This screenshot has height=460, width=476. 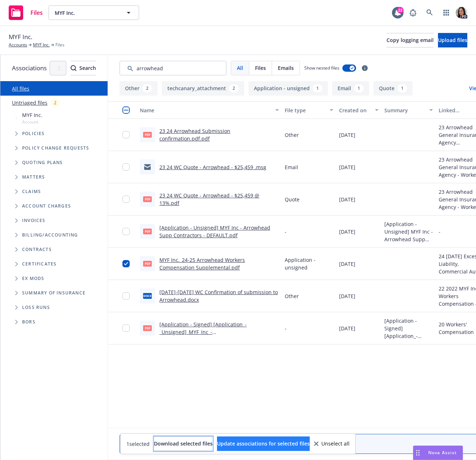 What do you see at coordinates (83, 68) in the screenshot?
I see `button: SearchSearch` at bounding box center [83, 68].